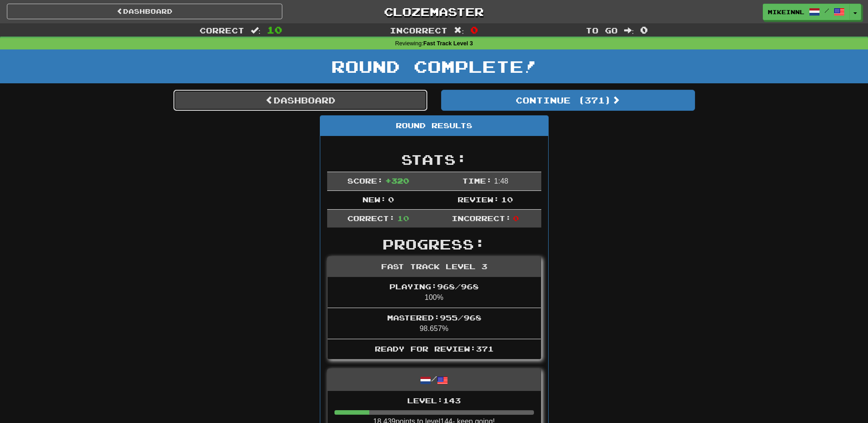  What do you see at coordinates (434, 67) in the screenshot?
I see `h1: Round Complete!` at bounding box center [434, 67].